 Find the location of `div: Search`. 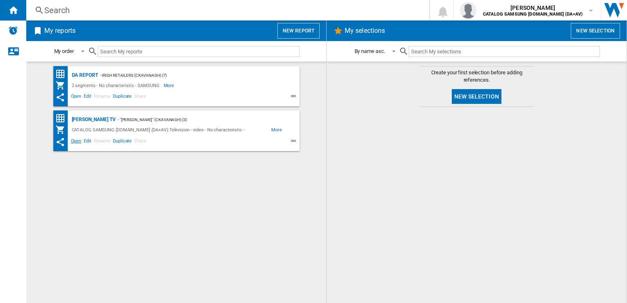

div: Search is located at coordinates (226, 10).